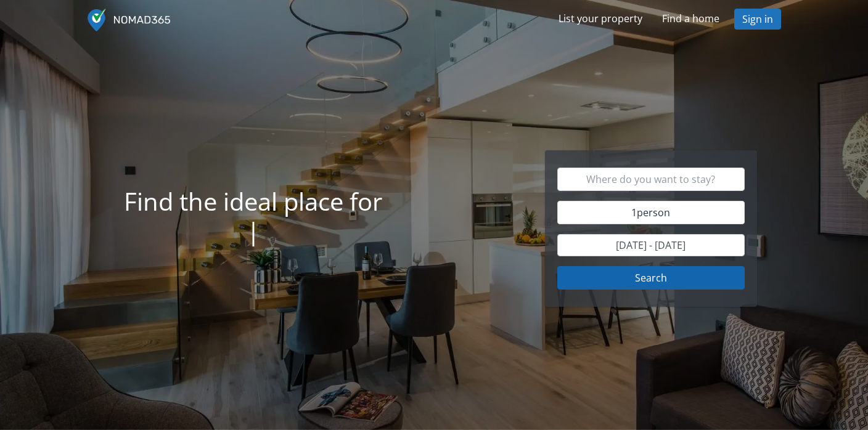  What do you see at coordinates (651, 213) in the screenshot?
I see `button: 1person` at bounding box center [651, 213].